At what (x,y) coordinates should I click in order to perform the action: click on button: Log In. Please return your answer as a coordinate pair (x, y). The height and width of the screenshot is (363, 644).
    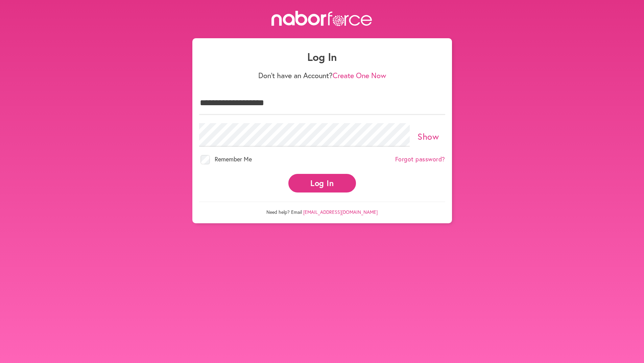
    Looking at the image, I should click on (322, 183).